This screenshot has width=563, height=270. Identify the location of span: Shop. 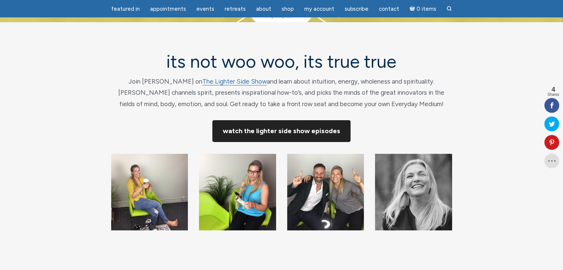
(287, 9).